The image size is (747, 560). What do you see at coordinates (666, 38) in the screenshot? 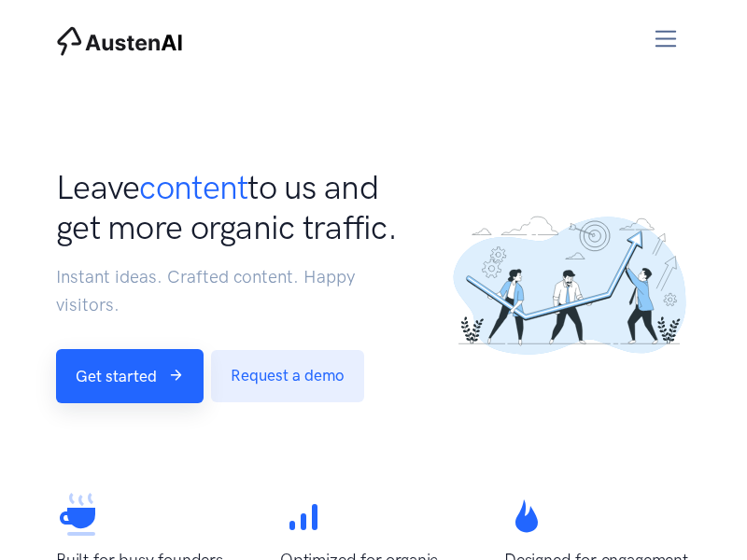
I see `button: Toggle navigation` at bounding box center [666, 38].